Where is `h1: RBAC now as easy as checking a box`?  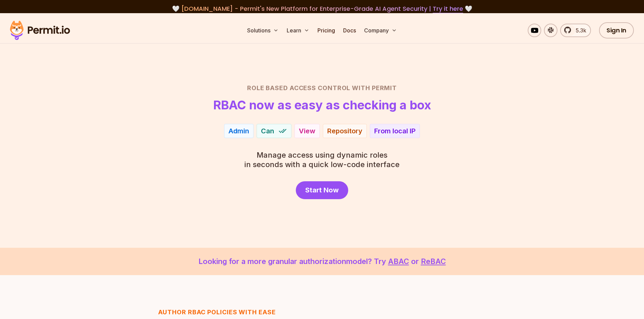 h1: RBAC now as easy as checking a box is located at coordinates (322, 105).